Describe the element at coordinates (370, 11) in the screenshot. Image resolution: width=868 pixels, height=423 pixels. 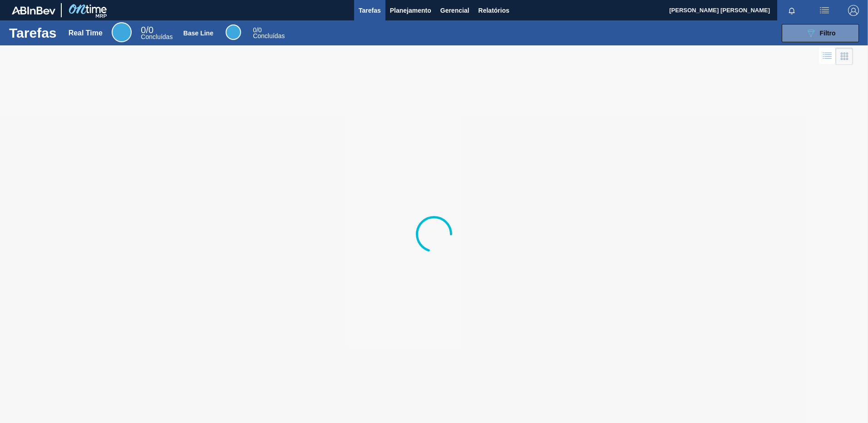
I see `span: Tarefas` at that location.